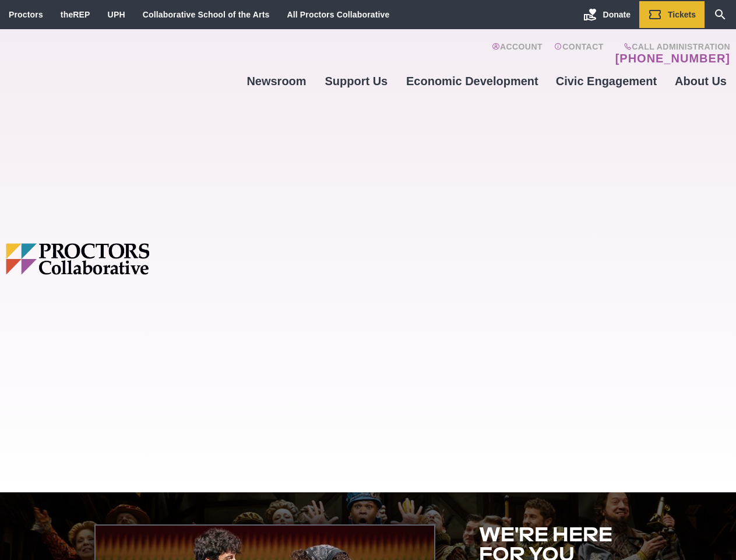 Image resolution: width=736 pixels, height=560 pixels. Describe the element at coordinates (206, 14) in the screenshot. I see `a: Collaborative School of the Arts` at that location.